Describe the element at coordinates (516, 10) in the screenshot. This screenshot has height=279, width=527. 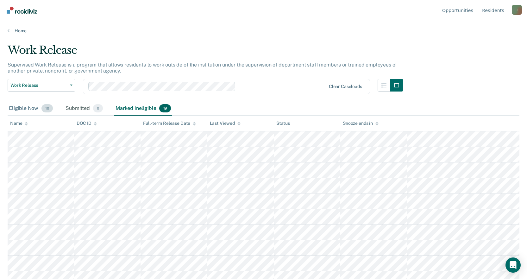
I see `button: Profile dropdown button` at that location.